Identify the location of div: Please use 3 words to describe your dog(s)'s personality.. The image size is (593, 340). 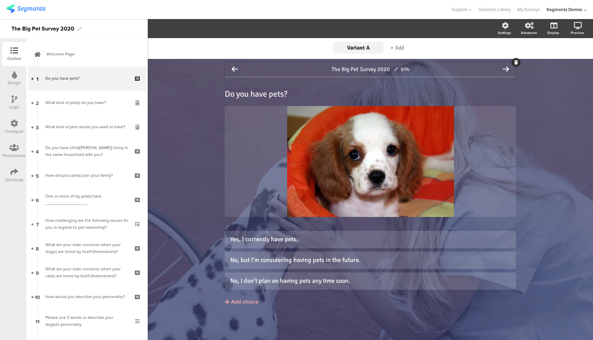
(87, 321).